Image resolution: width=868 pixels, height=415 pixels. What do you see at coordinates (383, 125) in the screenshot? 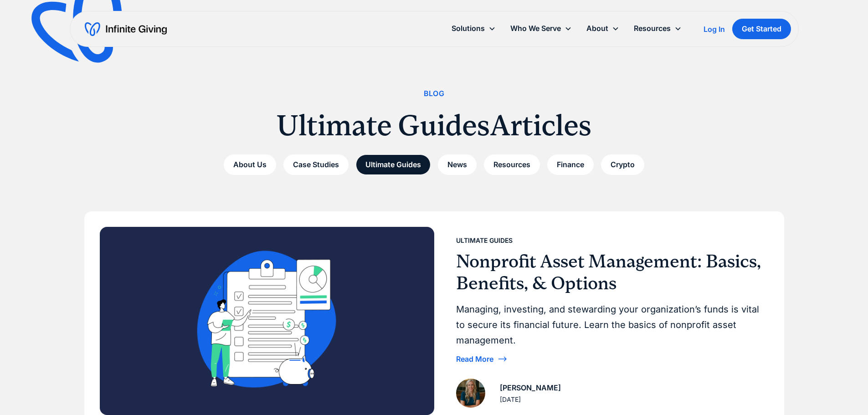
I see `h1: Ultimate Guides` at bounding box center [383, 125].